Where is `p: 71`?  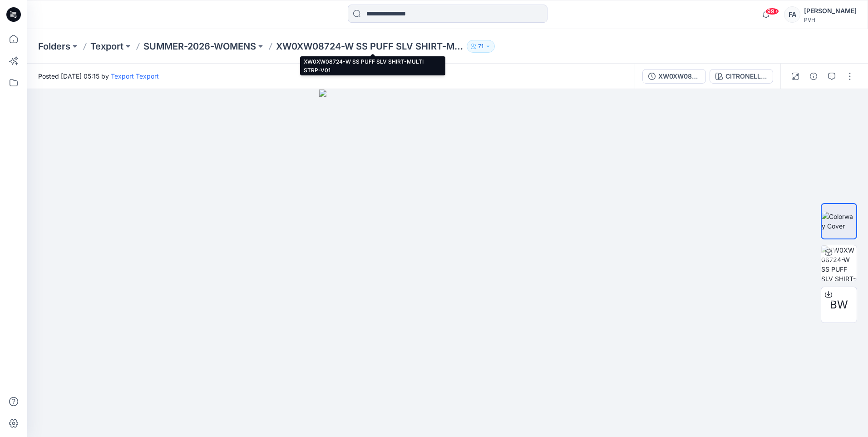 p: 71 is located at coordinates (481, 46).